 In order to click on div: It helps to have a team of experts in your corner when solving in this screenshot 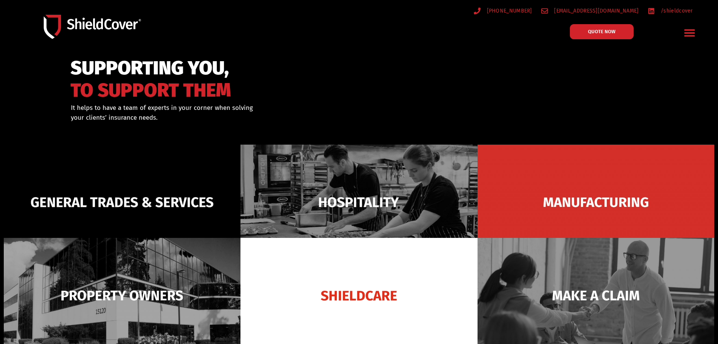, I will do `click(234, 112)`.